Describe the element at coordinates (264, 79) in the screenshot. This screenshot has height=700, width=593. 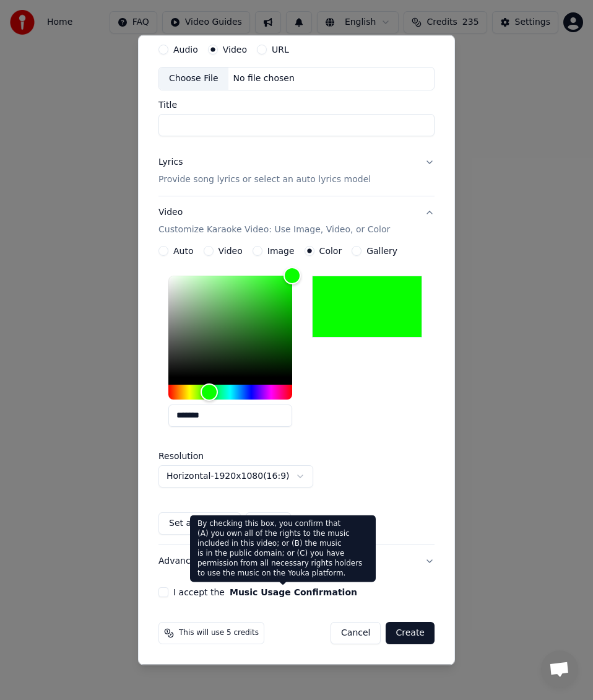
I see `div: No file chosen` at that location.